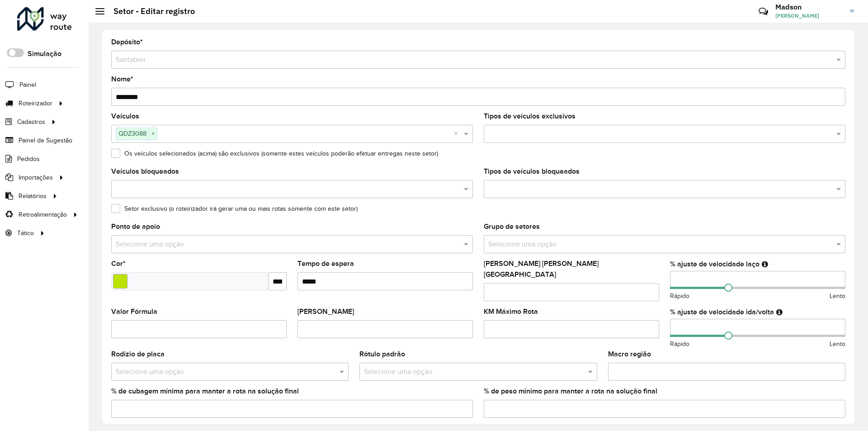 The height and width of the screenshot is (431, 868). I want to click on em: Ajuste de velocidade do veículo entre a saída do depósito até o primeiro cliente e a saída do últ..., so click(779, 312).